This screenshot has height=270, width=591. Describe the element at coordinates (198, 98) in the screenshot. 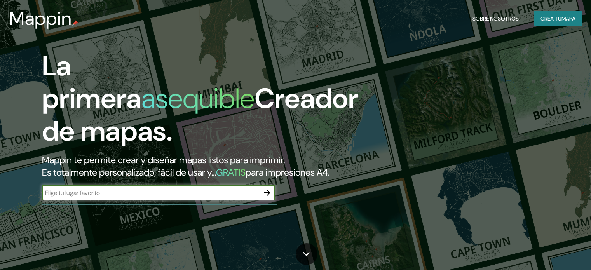

I see `font: asequible` at that location.